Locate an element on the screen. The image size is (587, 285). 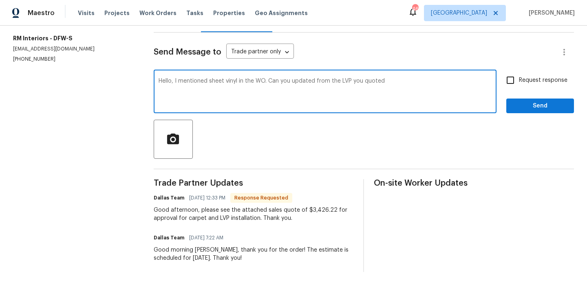
span: Work Orders is located at coordinates (158, 13).